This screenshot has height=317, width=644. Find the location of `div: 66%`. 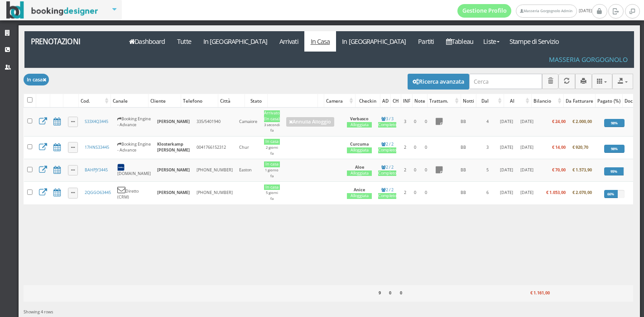

div: 66% is located at coordinates (611, 194).